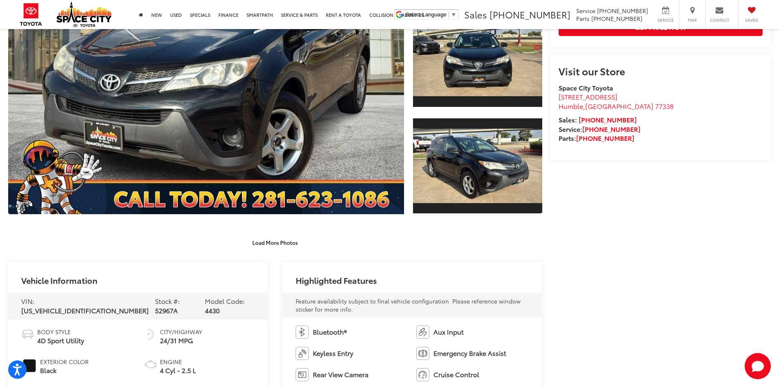 The height and width of the screenshot is (387, 779). I want to click on span: Select Language, so click(426, 14).